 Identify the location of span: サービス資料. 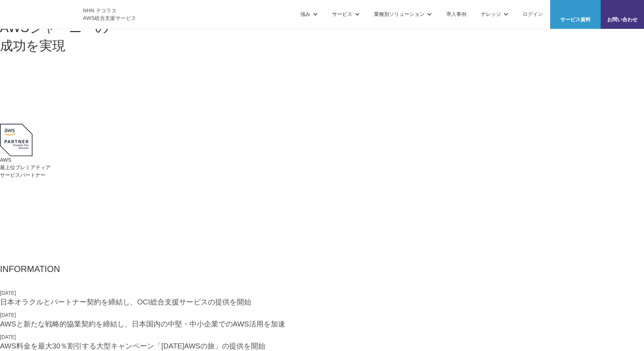
(575, 19).